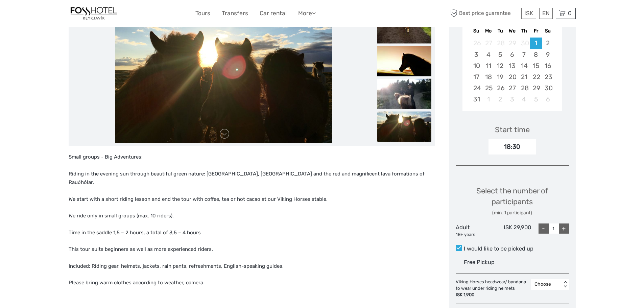 The image size is (644, 308). Describe the element at coordinates (524, 54) in the screenshot. I see `div: Choose Thursday, May 7th, 2026` at that location.